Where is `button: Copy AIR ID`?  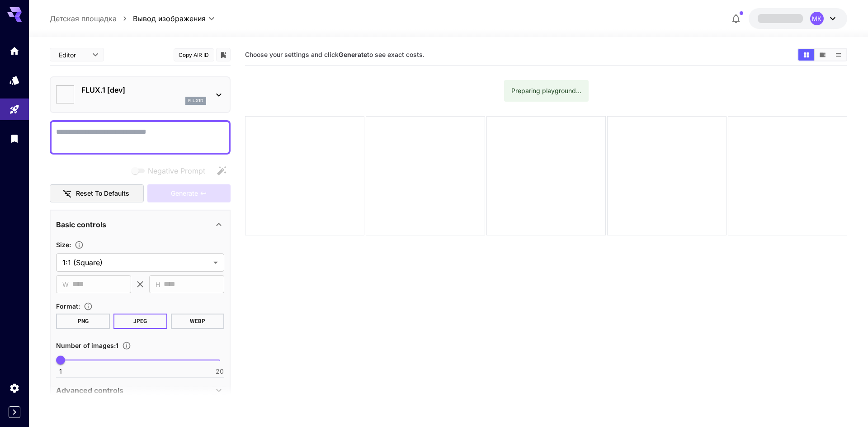 button: Copy AIR ID is located at coordinates (194, 54).